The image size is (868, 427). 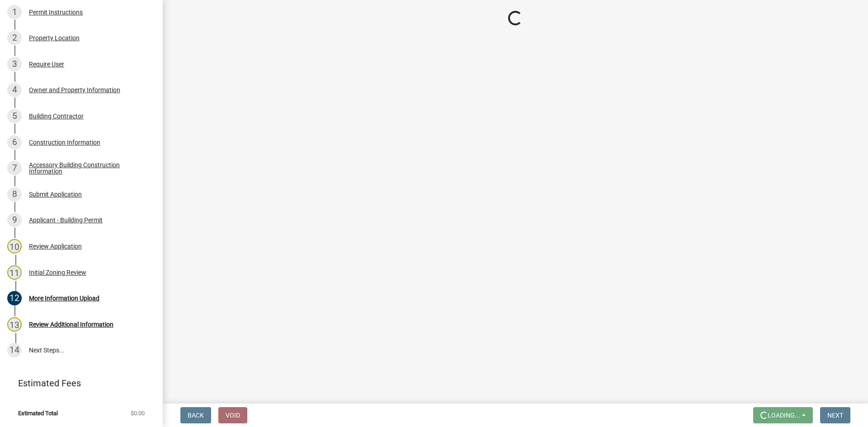 What do you see at coordinates (14, 38) in the screenshot?
I see `div: 2` at bounding box center [14, 38].